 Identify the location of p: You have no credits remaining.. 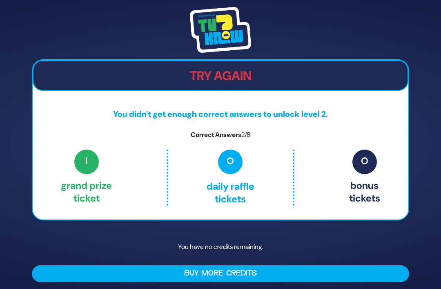
(221, 247).